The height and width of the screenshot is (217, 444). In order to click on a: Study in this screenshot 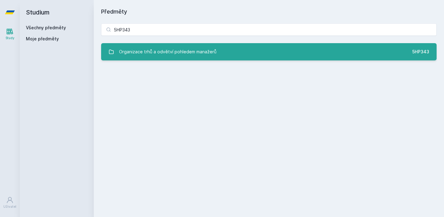, I will do `click(10, 34)`.